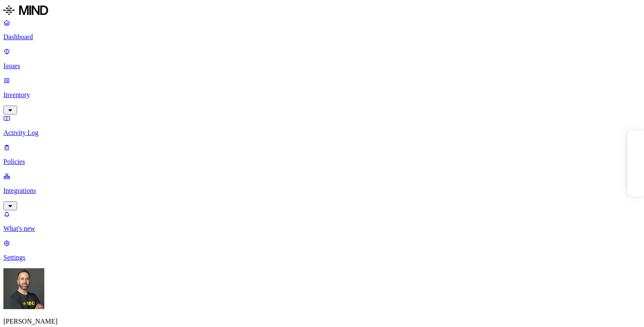  Describe the element at coordinates (322, 126) in the screenshot. I see `a: Activity Log` at that location.